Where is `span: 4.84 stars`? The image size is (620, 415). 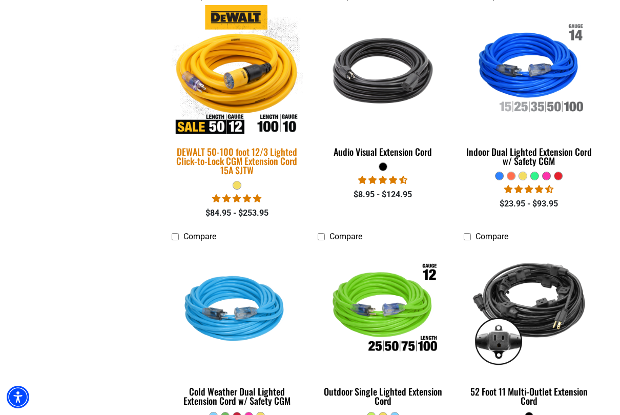 span: 4.84 stars is located at coordinates (237, 198).